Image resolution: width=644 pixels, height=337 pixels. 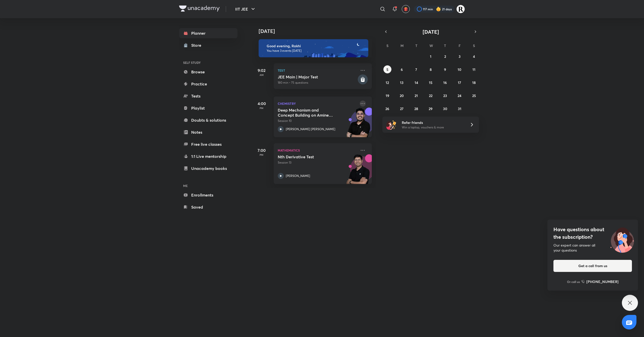 I want to click on button: October 7, 2025, so click(x=416, y=70).